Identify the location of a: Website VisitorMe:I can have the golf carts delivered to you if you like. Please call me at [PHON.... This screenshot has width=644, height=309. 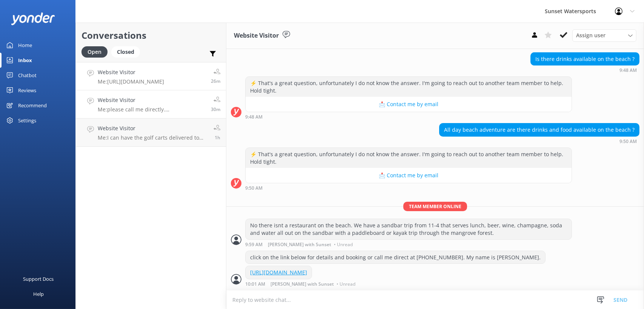
(151, 132).